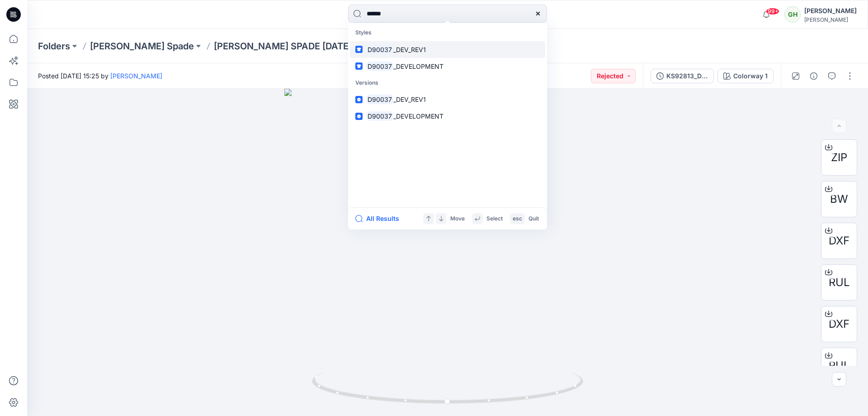 This screenshot has height=416, width=868. I want to click on p: Folders, so click(54, 46).